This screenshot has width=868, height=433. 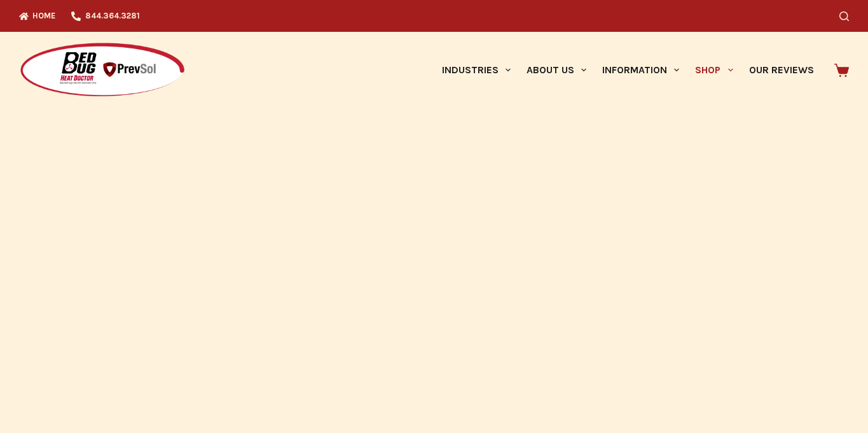 I want to click on a: Industries, so click(x=475, y=70).